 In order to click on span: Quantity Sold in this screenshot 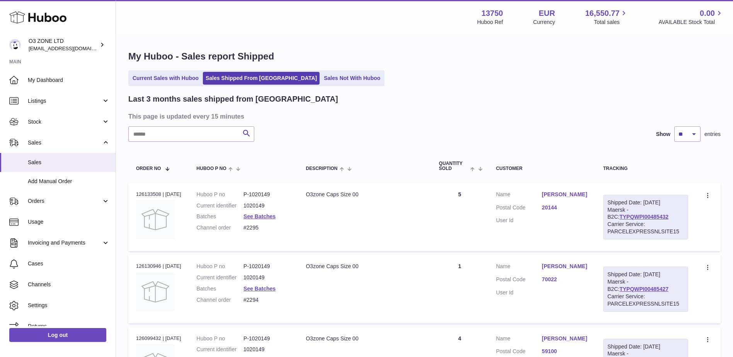, I will do `click(454, 166)`.